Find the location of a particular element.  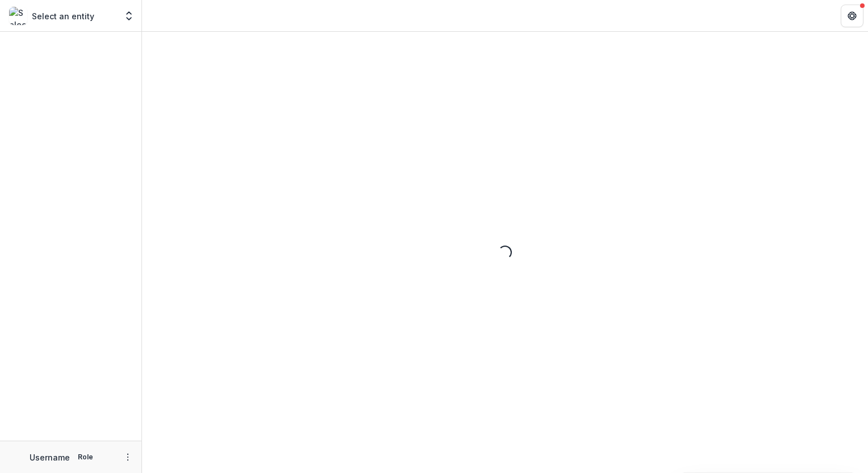

p: Role is located at coordinates (86, 457).